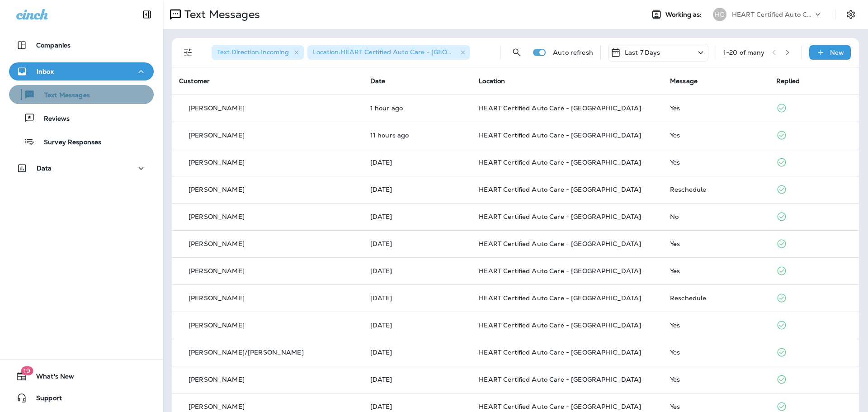 The width and height of the screenshot is (868, 412). I want to click on p: Aug 26, 2025 11:39 AM, so click(418, 352).